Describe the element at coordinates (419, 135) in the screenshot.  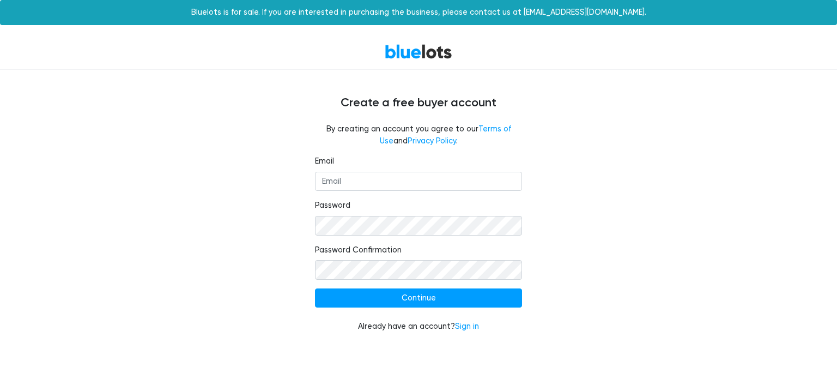
I see `fieldset: By creating an account you agree to our and .` at that location.